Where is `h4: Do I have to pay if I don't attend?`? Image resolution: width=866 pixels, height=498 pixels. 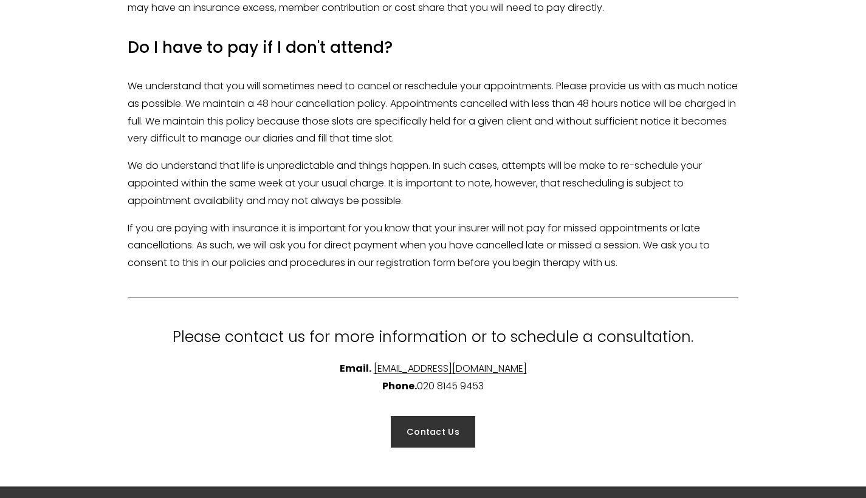
h4: Do I have to pay if I don't attend? is located at coordinates (433, 47).